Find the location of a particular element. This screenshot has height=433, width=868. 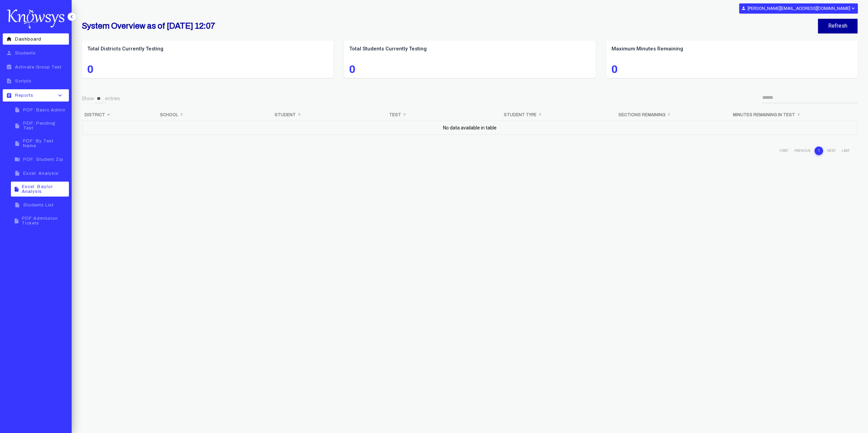

th: Student Type: activate to sort column ascending is located at coordinates (558, 115).